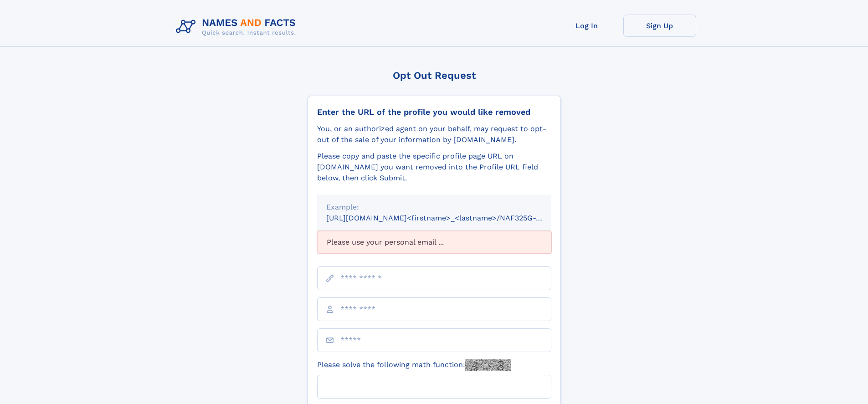 The width and height of the screenshot is (868, 404). I want to click on a: Log In, so click(587, 26).